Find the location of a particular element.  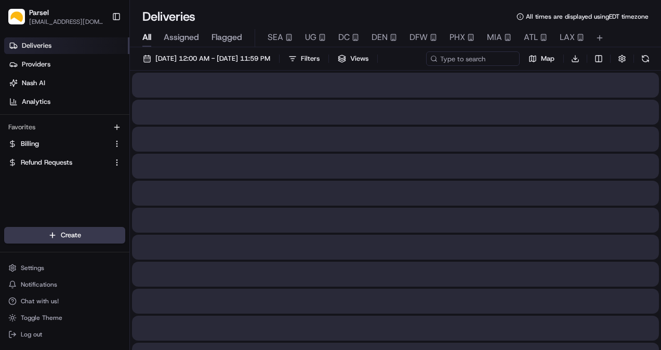

a: Deliveries is located at coordinates (66, 46).